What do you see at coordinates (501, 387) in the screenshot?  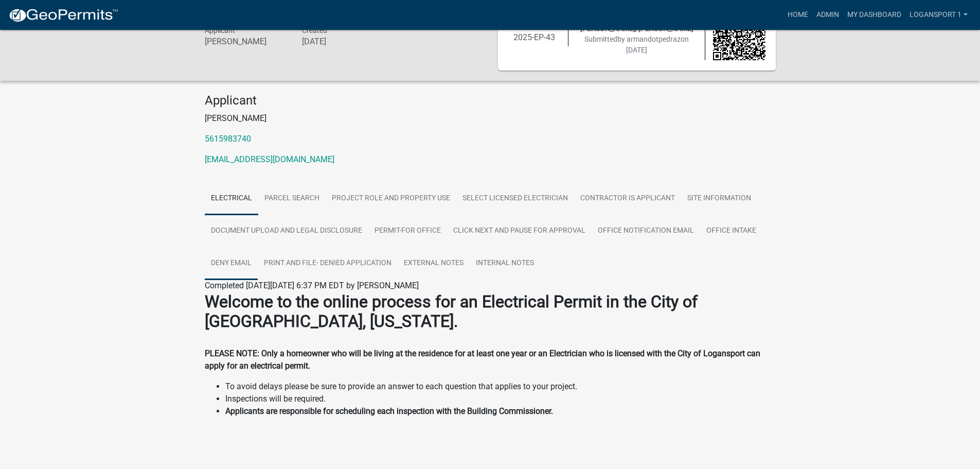 I see `li: To avoid delays please be sure to provide an answer to each question that applies to your project.` at bounding box center [501, 387].